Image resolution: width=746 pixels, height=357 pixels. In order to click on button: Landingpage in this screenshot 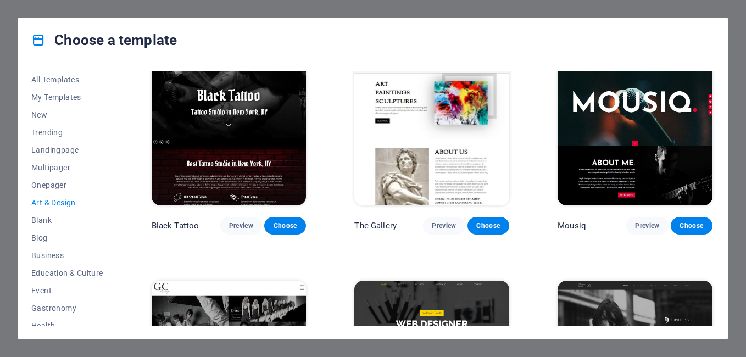, I will do `click(67, 150)`.